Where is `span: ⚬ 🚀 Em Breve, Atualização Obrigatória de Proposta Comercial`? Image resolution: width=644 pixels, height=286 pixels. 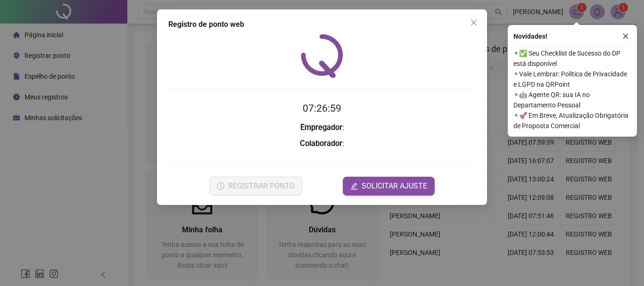 span: ⚬ 🚀 Em Breve, Atualização Obrigatória de Proposta Comercial is located at coordinates (573, 121).